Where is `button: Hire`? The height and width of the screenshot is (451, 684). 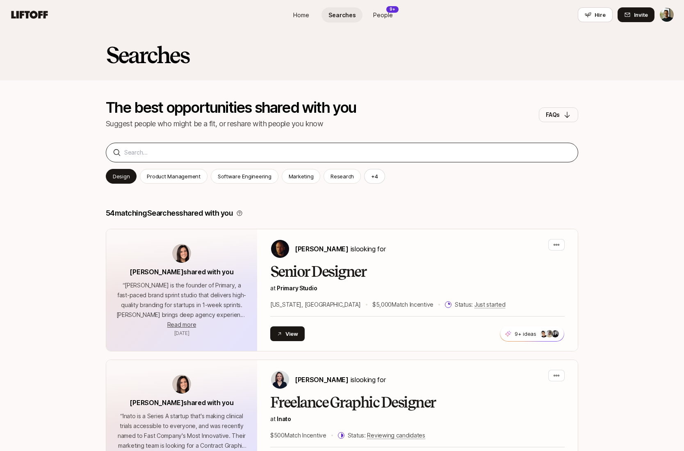
button: Hire is located at coordinates (595, 15).